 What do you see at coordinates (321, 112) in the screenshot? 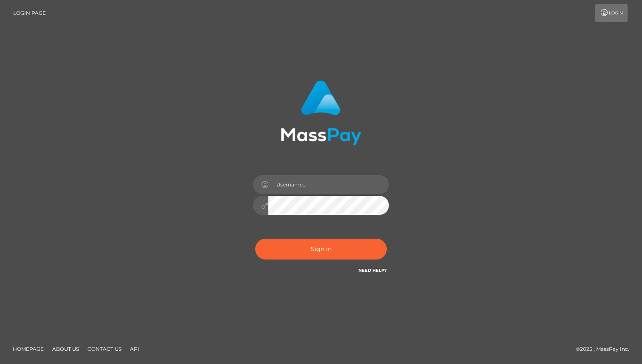
I see `img: MassPay Login` at bounding box center [321, 112].